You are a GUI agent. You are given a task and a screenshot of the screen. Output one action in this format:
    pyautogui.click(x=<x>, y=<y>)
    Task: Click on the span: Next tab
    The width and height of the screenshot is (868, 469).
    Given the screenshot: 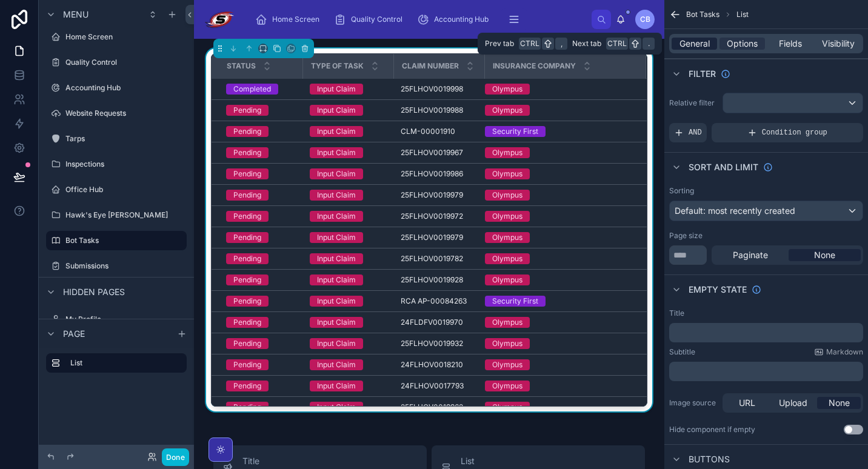 What is the action you would take?
    pyautogui.click(x=587, y=43)
    